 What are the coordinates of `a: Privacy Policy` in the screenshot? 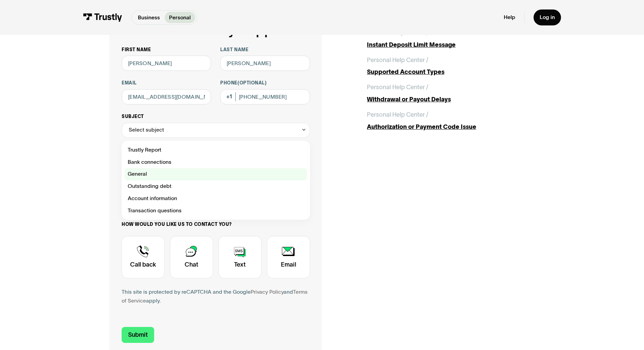 It's located at (267, 292).